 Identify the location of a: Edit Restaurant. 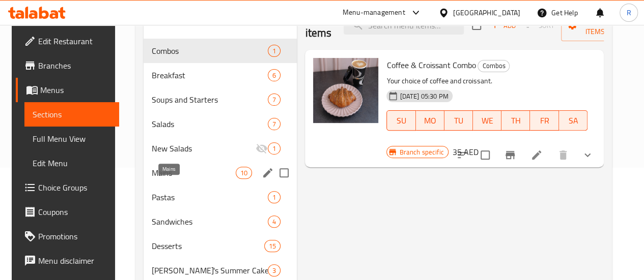
(68, 41).